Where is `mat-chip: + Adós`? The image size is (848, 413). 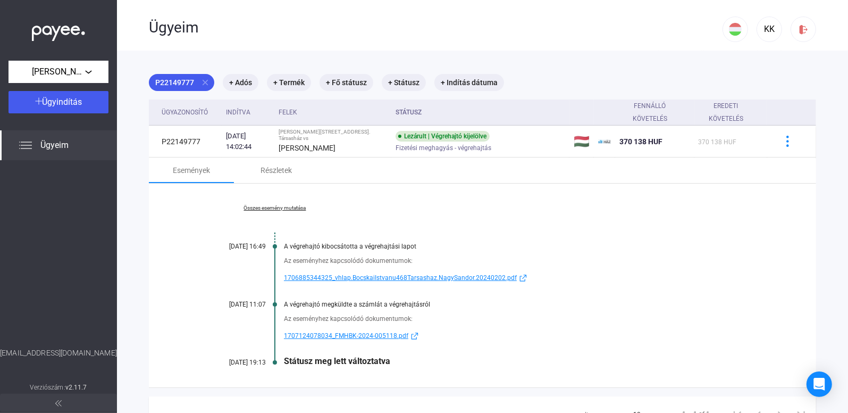
mat-chip: + Adós is located at coordinates (240, 82).